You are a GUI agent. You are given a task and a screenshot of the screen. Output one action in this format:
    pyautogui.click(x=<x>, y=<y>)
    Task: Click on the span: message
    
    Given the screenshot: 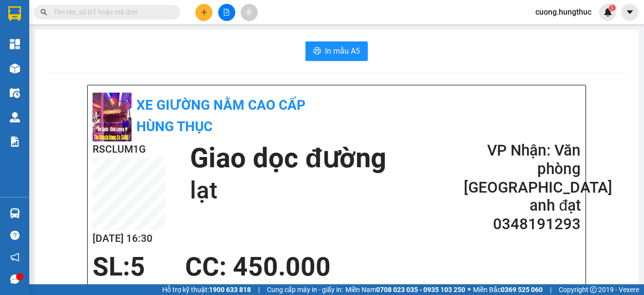 What is the action you would take?
    pyautogui.click(x=14, y=279)
    